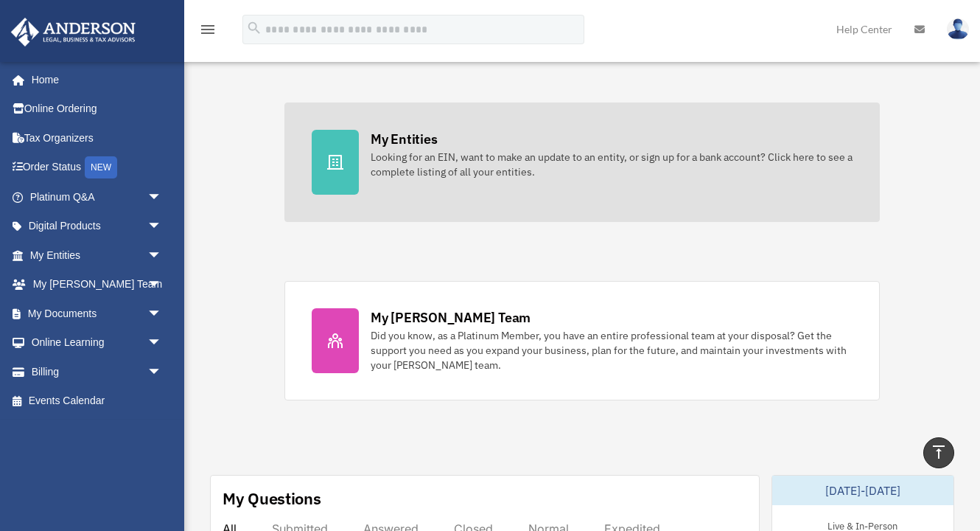  I want to click on a: My Entities Looking for an EIN, want to make an update to an entity, or sign up for a bank accoun..., so click(582, 162).